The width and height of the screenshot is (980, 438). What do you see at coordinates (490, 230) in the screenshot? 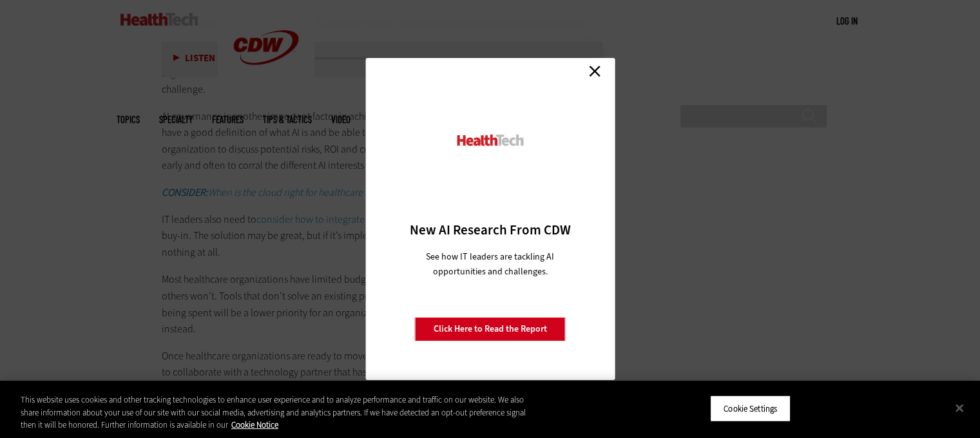
I see `h3: New AI Research From CDW` at bounding box center [490, 230].